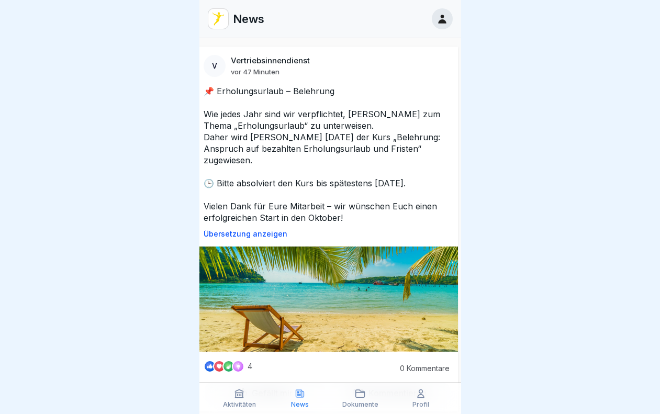  Describe the element at coordinates (250, 366) in the screenshot. I see `p: 4` at that location.